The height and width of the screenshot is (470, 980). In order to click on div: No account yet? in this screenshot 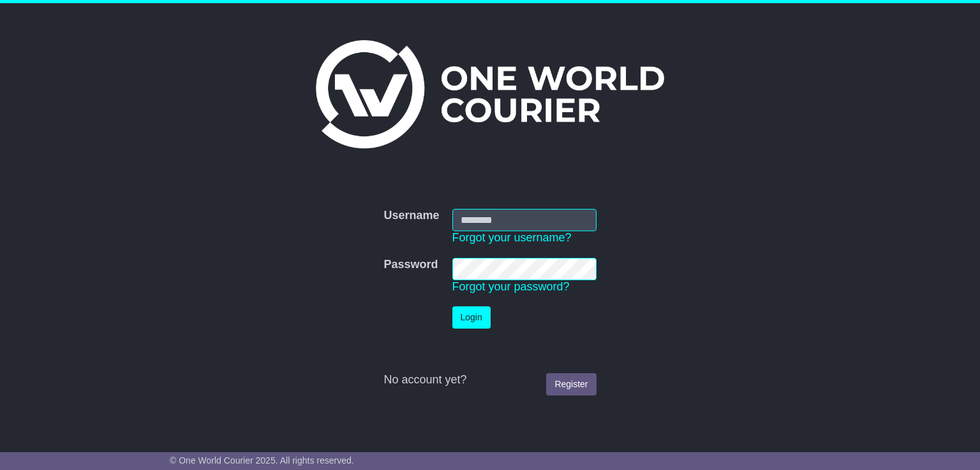, I will do `click(489, 380)`.